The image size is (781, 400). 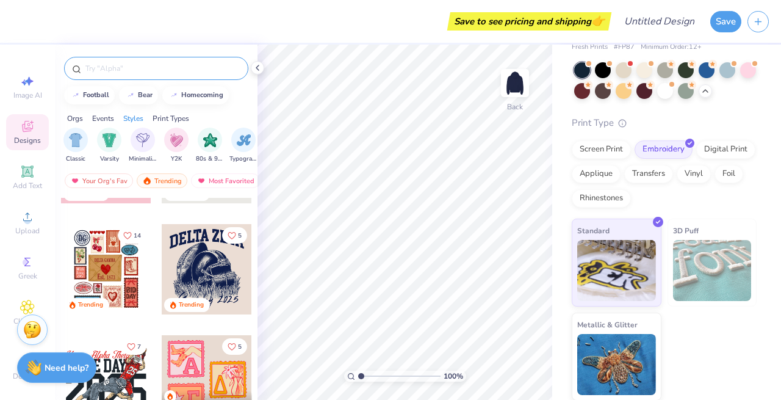 I want to click on span: Decorate, so click(x=27, y=376).